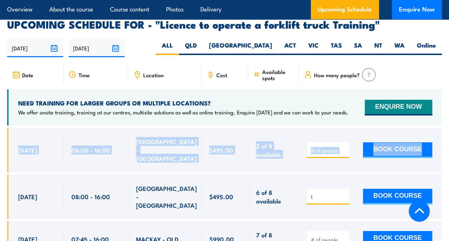  What do you see at coordinates (183, 112) in the screenshot?
I see `p: We offer onsite training, training at our centres, multisite solutions as well as online training...` at bounding box center [183, 112].